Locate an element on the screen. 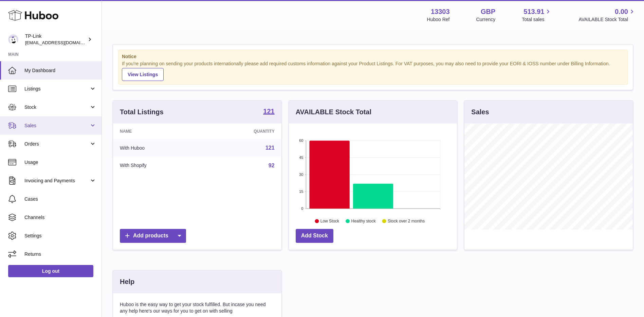 The width and height of the screenshot is (644, 317). a: View Listings is located at coordinates (143, 74).